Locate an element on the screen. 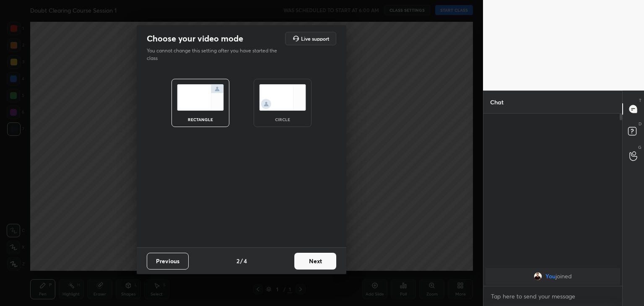 This screenshot has height=306, width=644. p: You cannot change this setting after you have started the class is located at coordinates (215, 55).